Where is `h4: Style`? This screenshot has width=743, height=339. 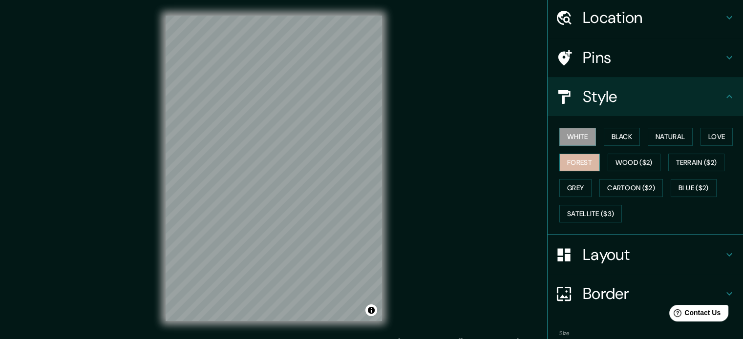
h4: Style is located at coordinates (653, 97).